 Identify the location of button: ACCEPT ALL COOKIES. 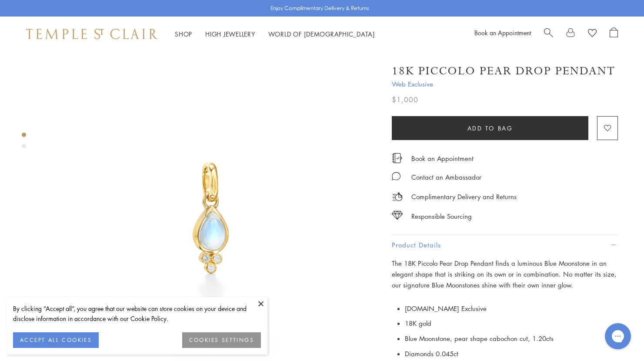
(56, 340).